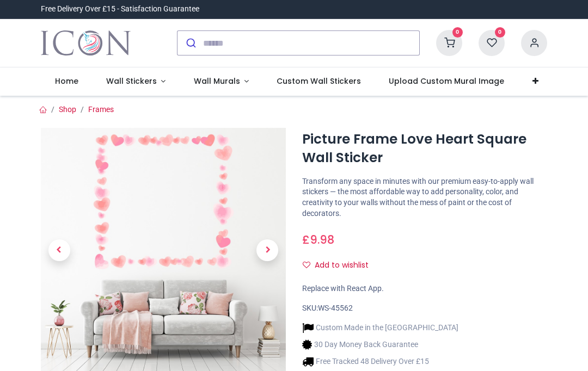  Describe the element at coordinates (425, 149) in the screenshot. I see `h1: Picture Frame Love Heart Square Wall Sticker` at that location.